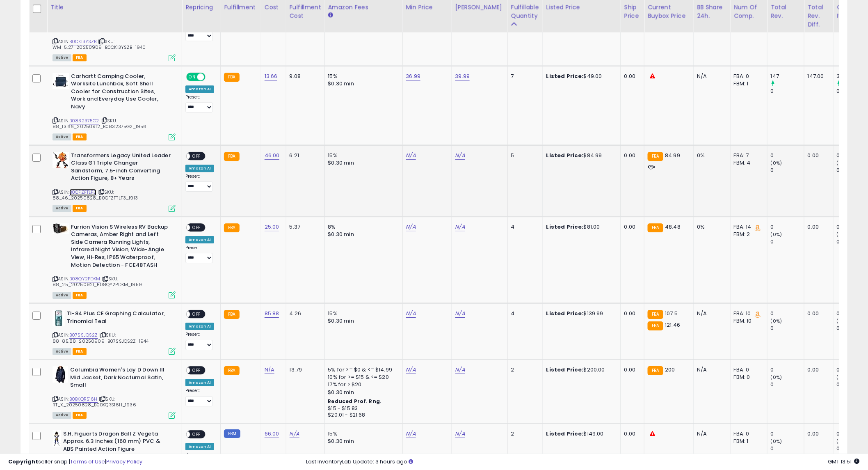  I want to click on div: FBM: 4, so click(748, 163).